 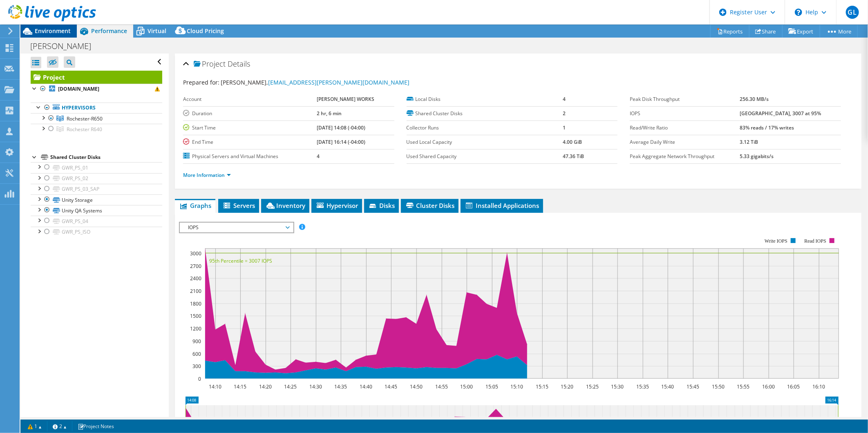 What do you see at coordinates (196, 341) in the screenshot?
I see `text: 900` at bounding box center [196, 341].